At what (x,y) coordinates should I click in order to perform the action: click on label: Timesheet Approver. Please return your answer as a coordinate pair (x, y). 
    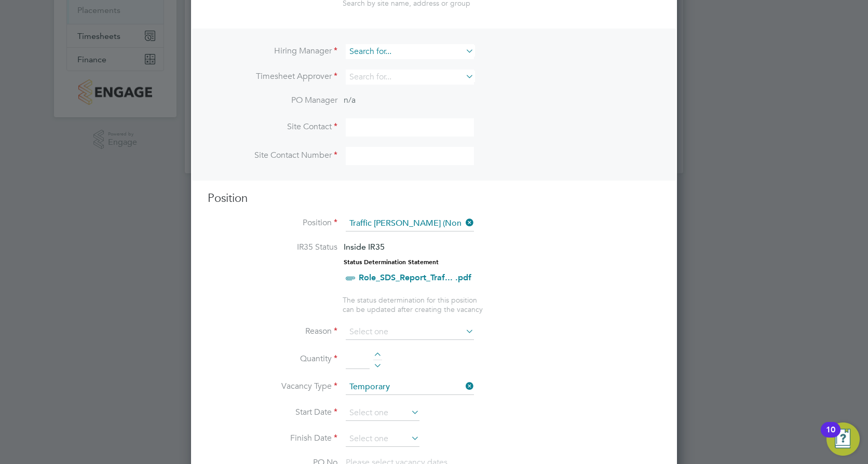
    Looking at the image, I should click on (273, 76).